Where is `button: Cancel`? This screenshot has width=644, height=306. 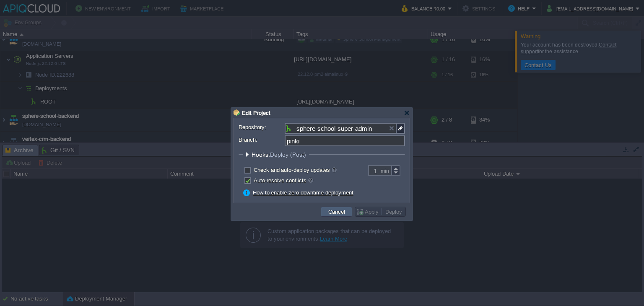 button: Cancel is located at coordinates (337, 212).